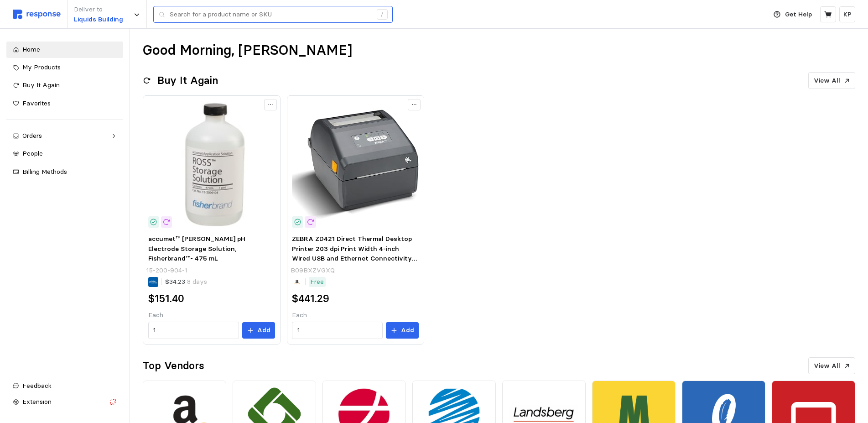 The height and width of the screenshot is (423, 868). I want to click on p: Deliver to, so click(98, 9).